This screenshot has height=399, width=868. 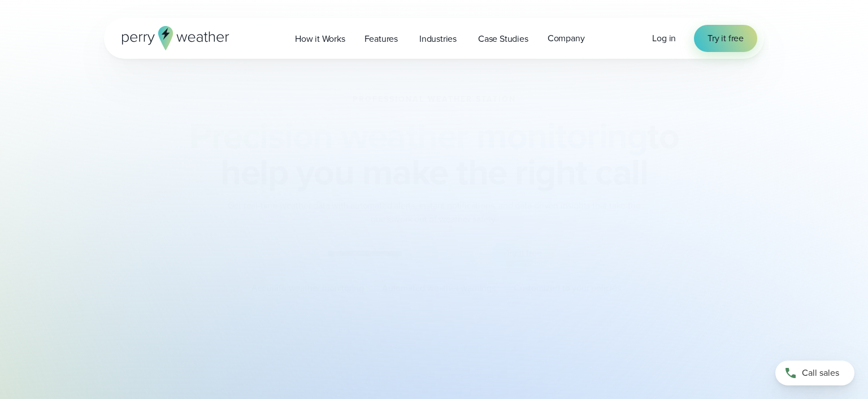 What do you see at coordinates (815, 373) in the screenshot?
I see `a: Call sales` at bounding box center [815, 373].